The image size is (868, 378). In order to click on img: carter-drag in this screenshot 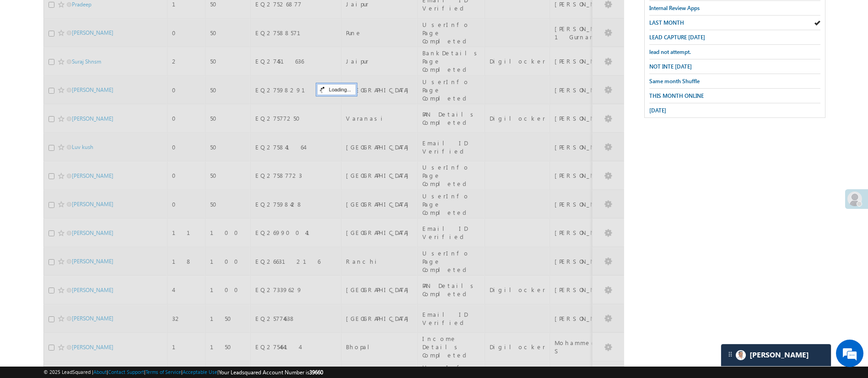, I will do `click(730, 354)`.